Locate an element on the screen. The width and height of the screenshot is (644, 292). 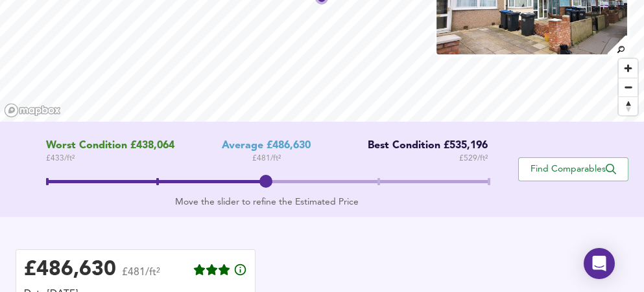
span: £ 433 / ft² is located at coordinates (110, 158).